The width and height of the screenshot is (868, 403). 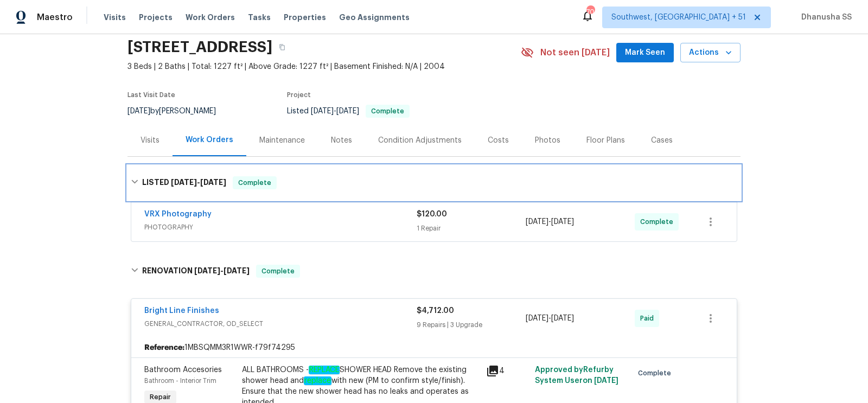 What do you see at coordinates (182, 311) in the screenshot?
I see `a: Bright Line Finishes` at bounding box center [182, 311].